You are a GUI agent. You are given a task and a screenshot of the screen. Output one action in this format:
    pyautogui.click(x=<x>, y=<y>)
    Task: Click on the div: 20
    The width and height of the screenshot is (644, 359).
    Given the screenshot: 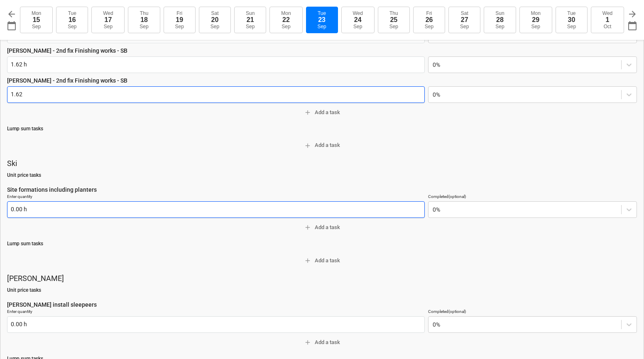 What is the action you would take?
    pyautogui.click(x=215, y=20)
    